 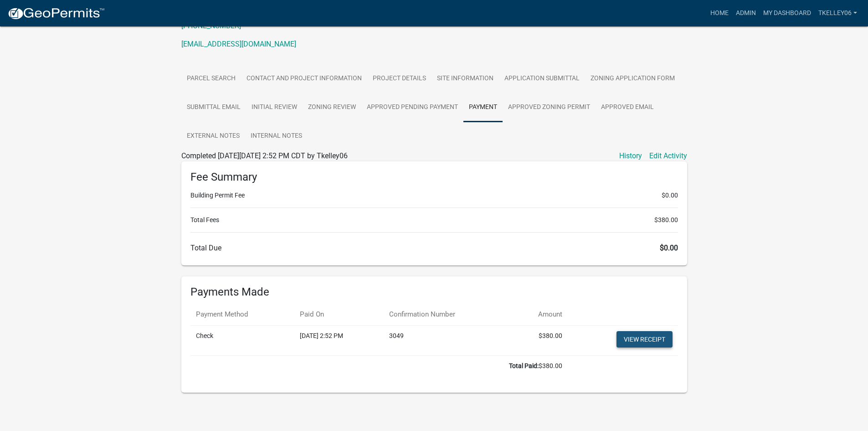 I want to click on h6: Payments Made, so click(x=434, y=292).